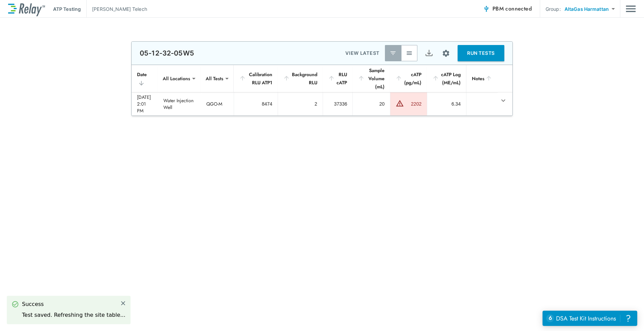  Describe the element at coordinates (73, 303) in the screenshot. I see `div: Success` at that location.